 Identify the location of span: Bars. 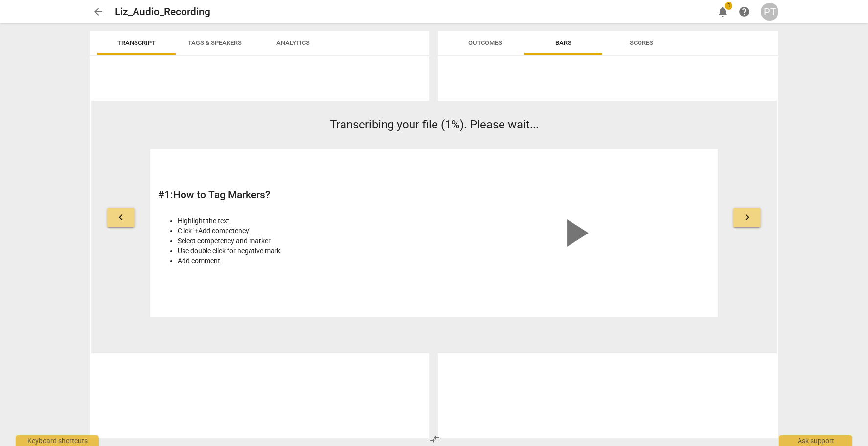
(563, 42).